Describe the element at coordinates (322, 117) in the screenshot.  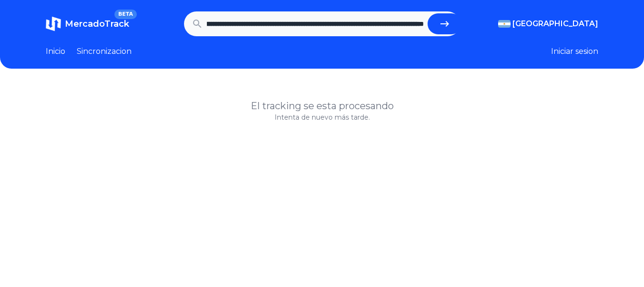
I see `p: Intenta de nuevo más tarde.` at that location.